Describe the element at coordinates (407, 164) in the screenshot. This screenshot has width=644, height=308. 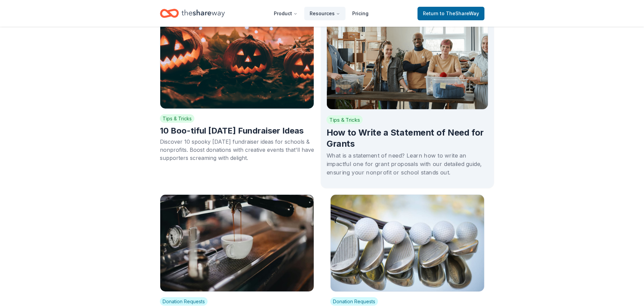
I see `div: What is a statement of need? Learn how to write an impactful one for grant proposals with our det...` at that location.